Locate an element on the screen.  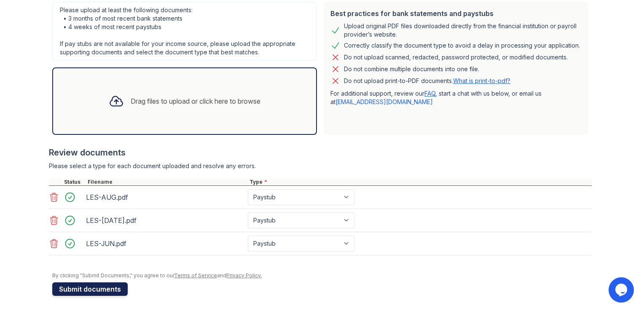
div: Correctly classify the document type to avoid a delay in processing your application. is located at coordinates (462, 46).